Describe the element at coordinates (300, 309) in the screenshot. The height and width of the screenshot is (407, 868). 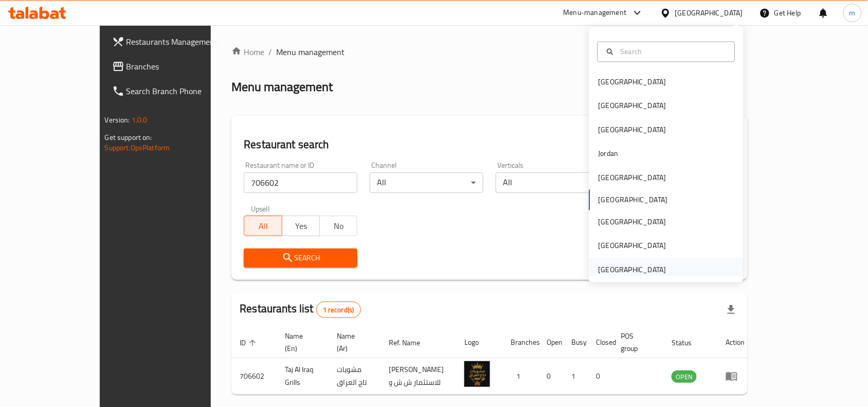
I see `h2: Restaurants list` at that location.